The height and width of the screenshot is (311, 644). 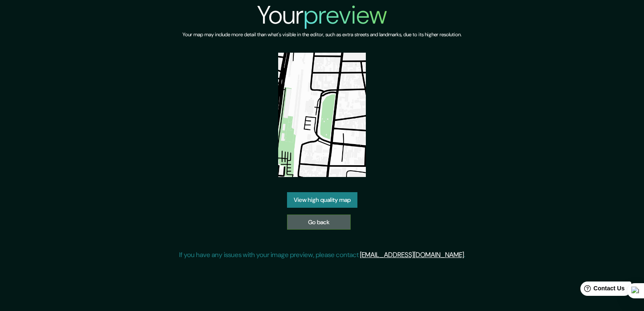 What do you see at coordinates (322, 200) in the screenshot?
I see `a: View high quality map` at bounding box center [322, 200].